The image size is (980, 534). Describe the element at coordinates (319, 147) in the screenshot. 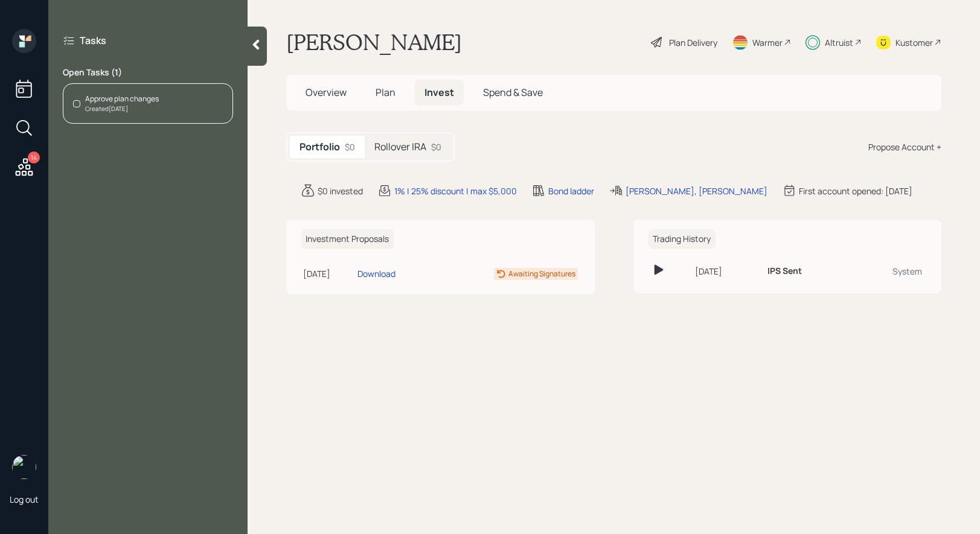

I see `h5: Portfolio` at that location.